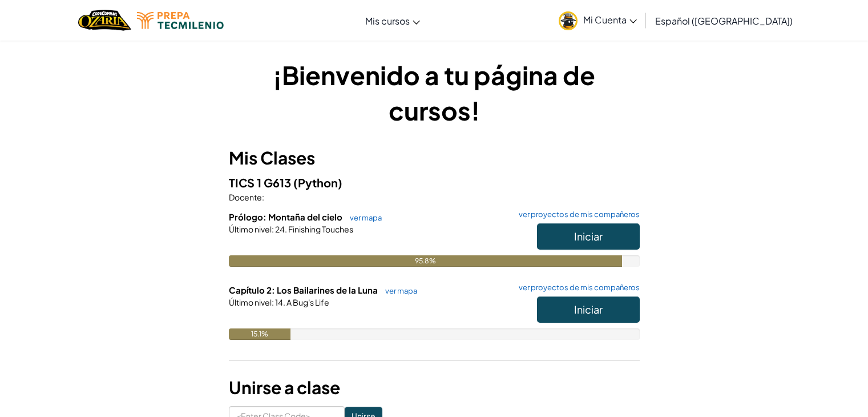 Image resolution: width=868 pixels, height=417 pixels. What do you see at coordinates (180, 21) in the screenshot?
I see `img: Tecmilenio logo` at bounding box center [180, 21].